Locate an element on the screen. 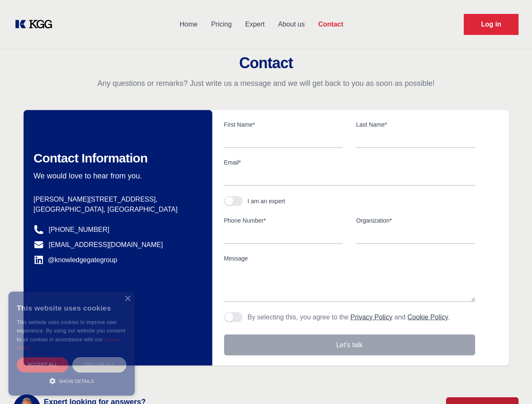 Image resolution: width=532 pixels, height=404 pixels. div: Show details is located at coordinates (71, 381).